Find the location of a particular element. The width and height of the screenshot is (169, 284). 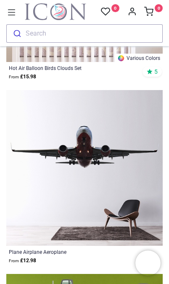

span: 5 is located at coordinates (156, 72).